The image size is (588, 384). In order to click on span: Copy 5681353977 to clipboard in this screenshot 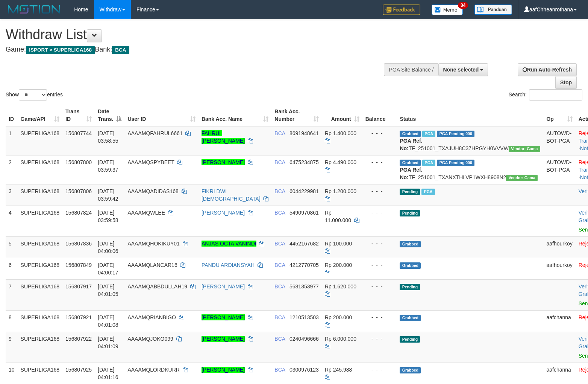, I will do `click(304, 287)`.